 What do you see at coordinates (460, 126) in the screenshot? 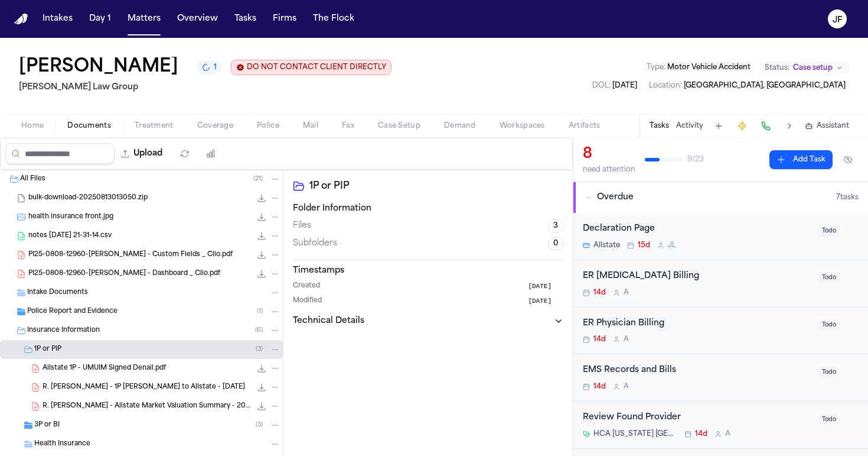
I see `span: Demand` at bounding box center [460, 126].